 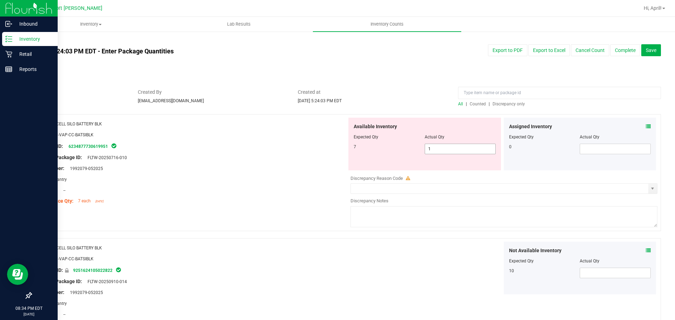 What do you see at coordinates (84, 201) in the screenshot?
I see `span: 7 each` at bounding box center [84, 201].